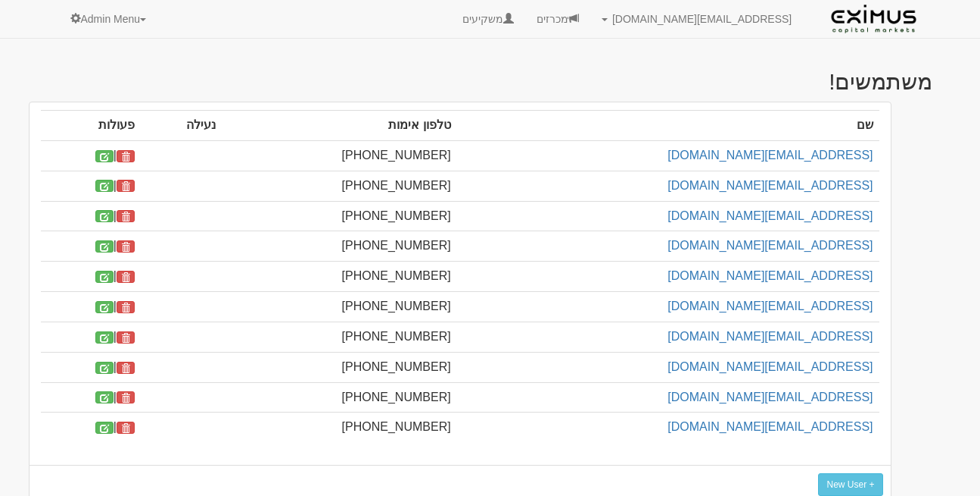  I want to click on h2: משתמשים!, so click(491, 81).